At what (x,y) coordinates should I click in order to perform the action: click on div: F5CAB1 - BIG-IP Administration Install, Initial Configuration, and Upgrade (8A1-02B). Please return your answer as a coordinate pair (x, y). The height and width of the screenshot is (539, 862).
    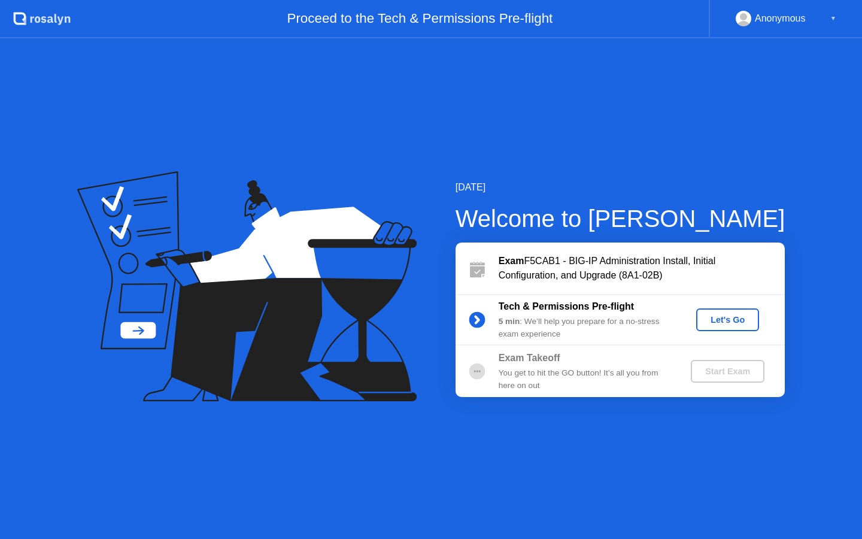
    Looking at the image, I should click on (642, 268).